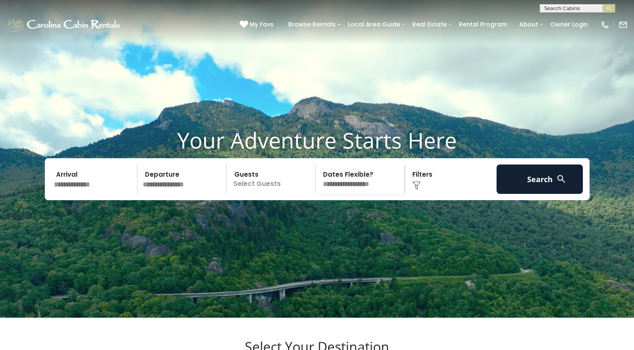 This screenshot has height=350, width=634. What do you see at coordinates (258, 25) in the screenshot?
I see `a: My Favs` at bounding box center [258, 25].